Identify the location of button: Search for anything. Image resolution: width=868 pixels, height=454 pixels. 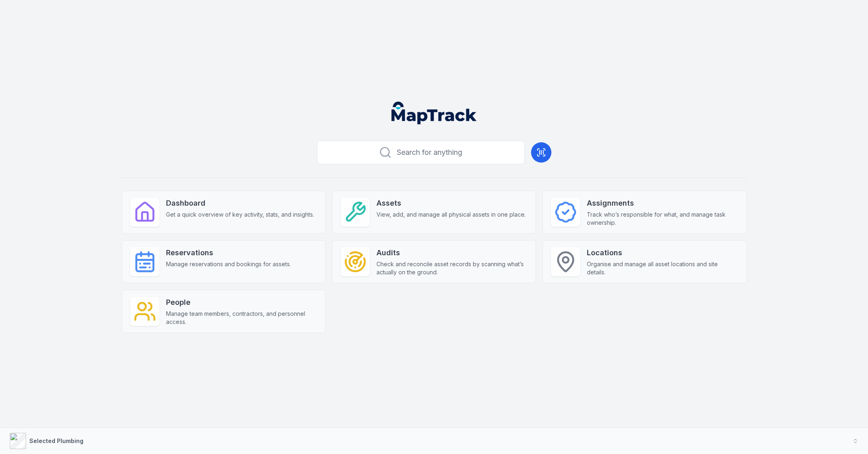
(421, 153).